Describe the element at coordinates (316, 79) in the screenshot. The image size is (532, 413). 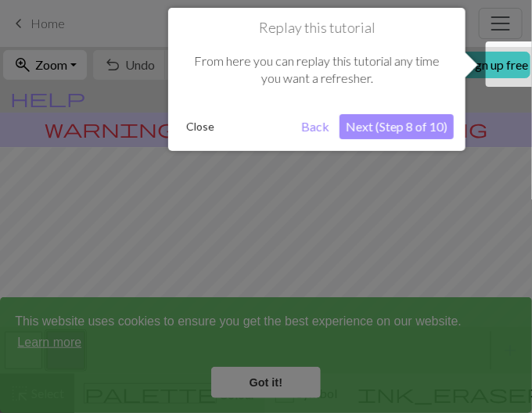
I see `div: Replay this tutorial` at that location.